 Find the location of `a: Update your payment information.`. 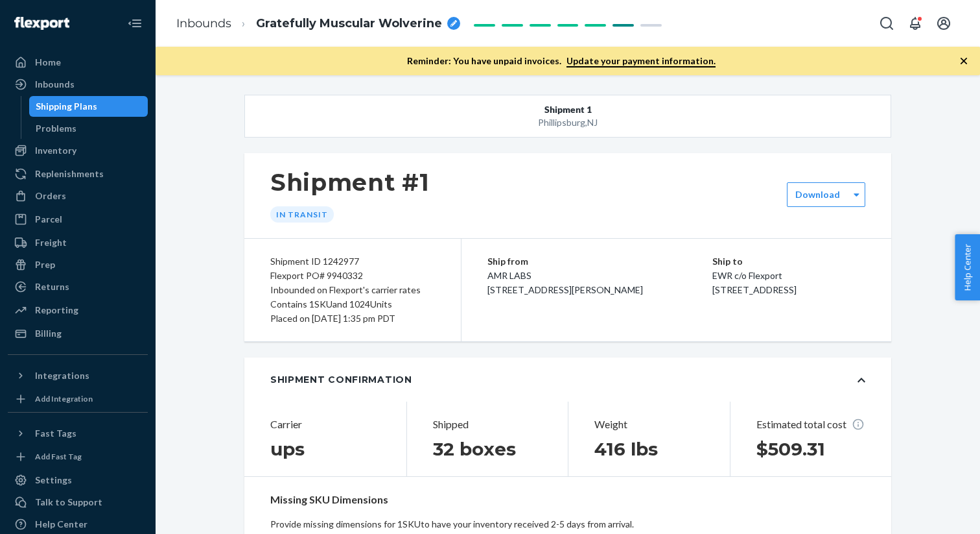

a: Update your payment information. is located at coordinates (641, 61).